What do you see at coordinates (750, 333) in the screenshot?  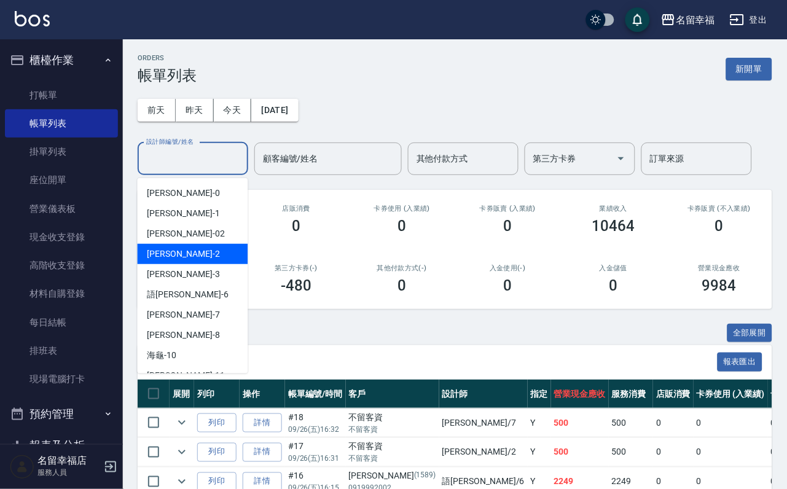 I see `button: 全部展開` at bounding box center [750, 333].